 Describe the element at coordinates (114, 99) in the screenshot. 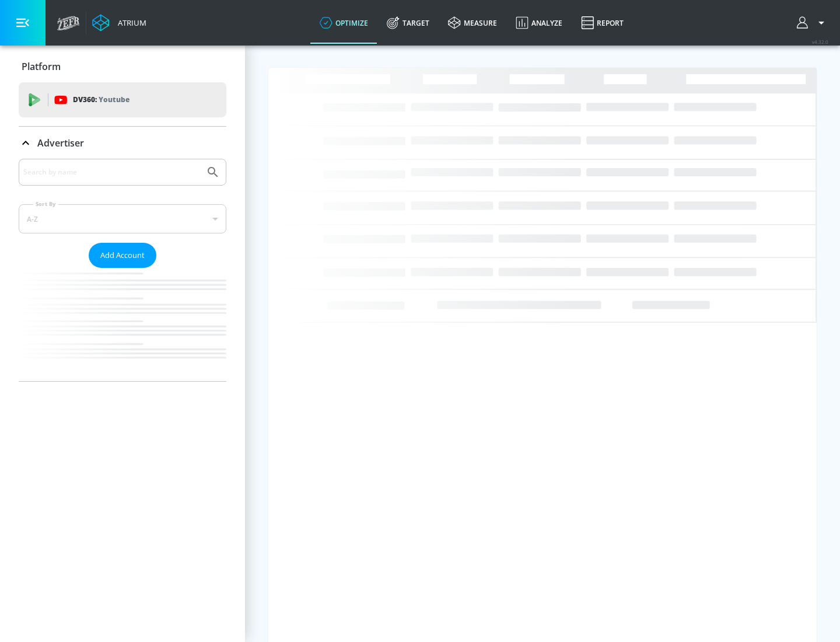

I see `p: Youtube` at that location.